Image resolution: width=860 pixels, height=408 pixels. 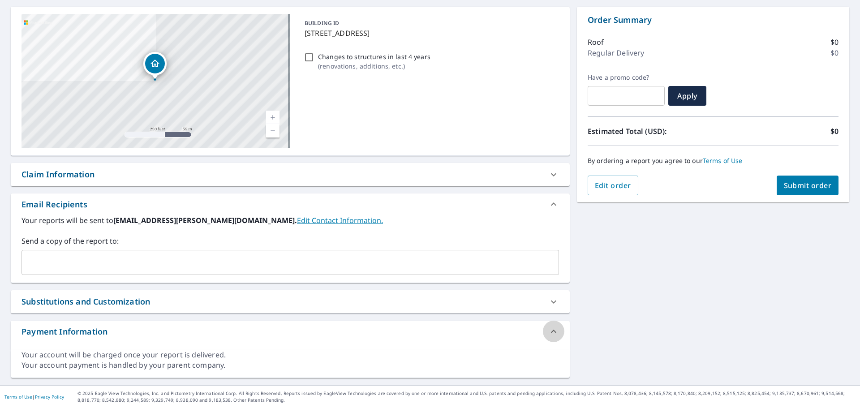 I want to click on label: Have a promo code?, so click(x=626, y=78).